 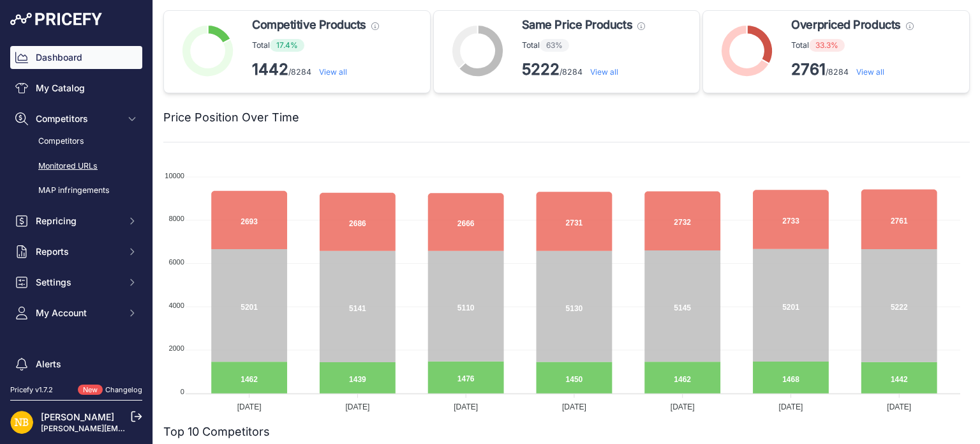 I want to click on img: Pricefy Logo, so click(x=56, y=20).